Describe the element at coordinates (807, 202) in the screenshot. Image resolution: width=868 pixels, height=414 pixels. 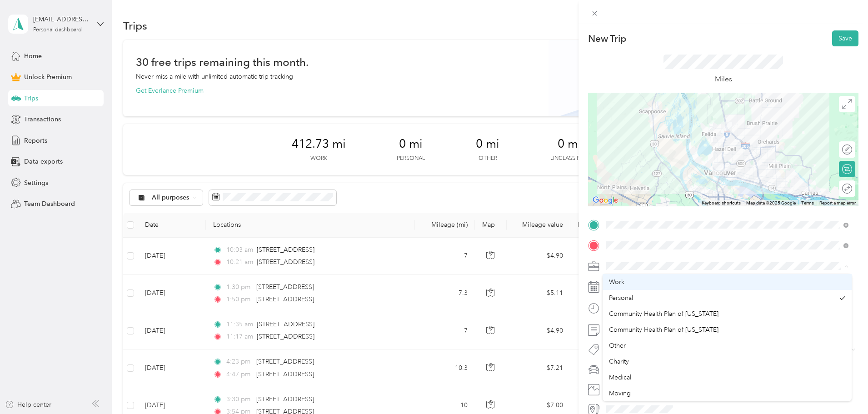
I see `a: Terms (opens in new tab)` at that location.